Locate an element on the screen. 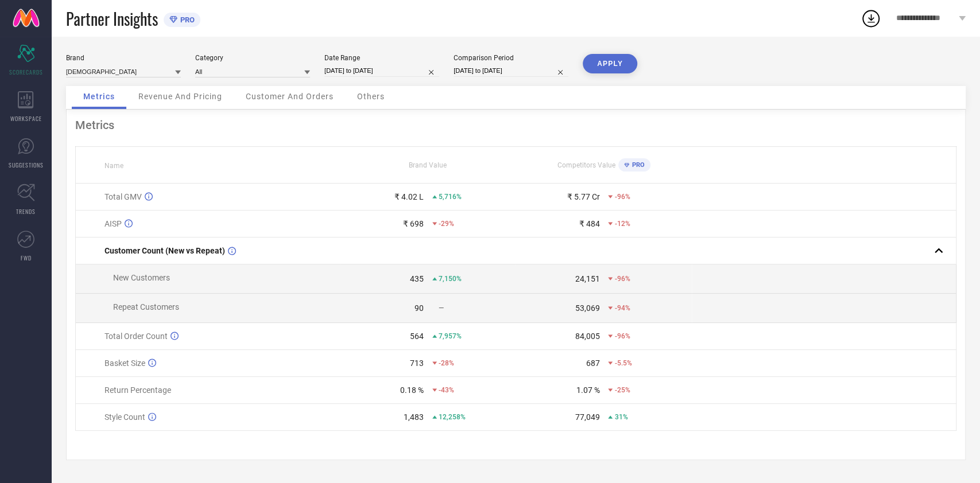 The height and width of the screenshot is (483, 980). div: ₹ 698 is located at coordinates (414, 223).